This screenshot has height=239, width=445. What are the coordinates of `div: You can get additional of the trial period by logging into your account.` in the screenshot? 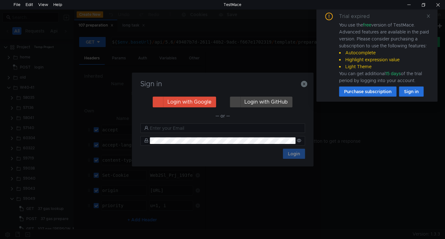 It's located at (385, 77).